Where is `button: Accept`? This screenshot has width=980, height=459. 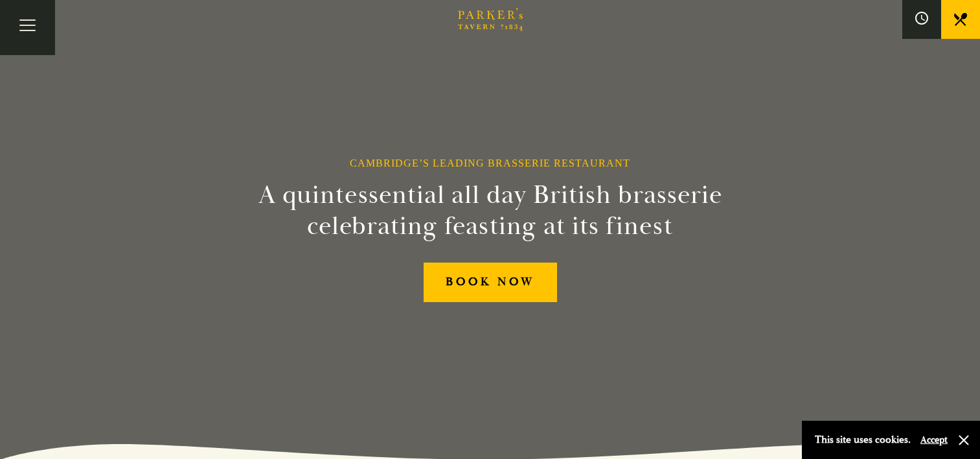 button: Accept is located at coordinates (934, 440).